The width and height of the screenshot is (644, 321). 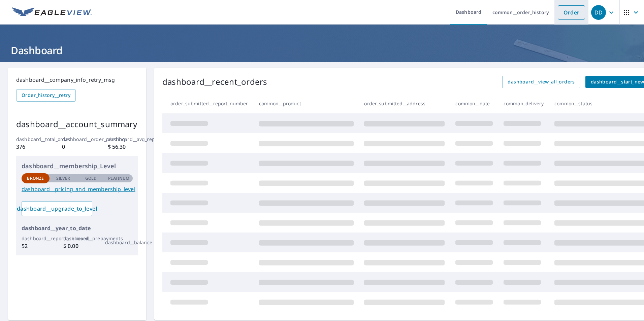 I want to click on h1: Dashboard, so click(x=322, y=50).